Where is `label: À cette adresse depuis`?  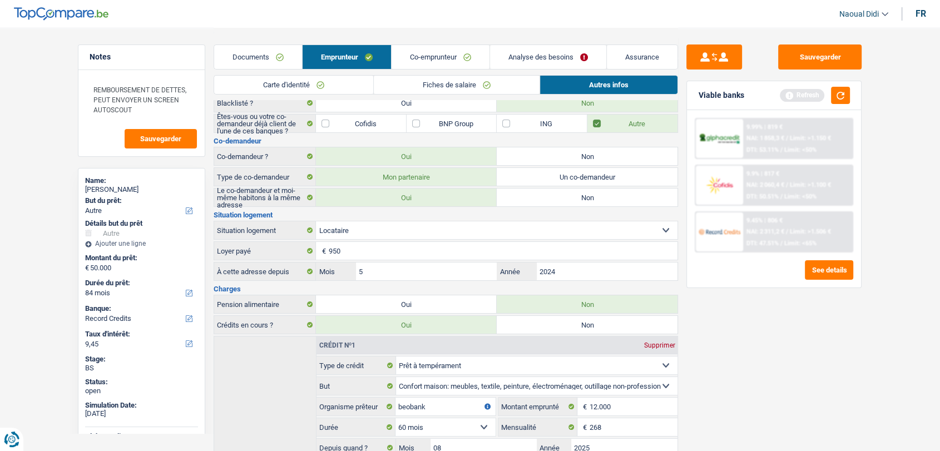 label: À cette adresse depuis is located at coordinates (265, 272).